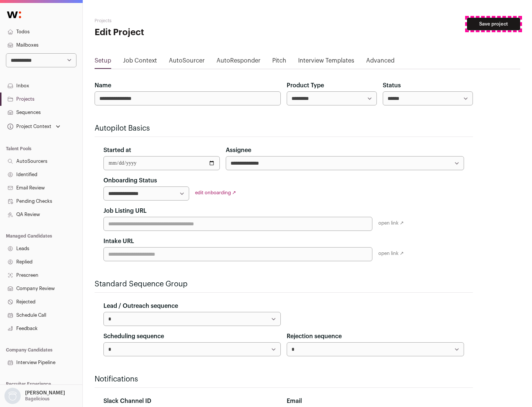 Image resolution: width=532 pixels, height=407 pixels. What do you see at coordinates (187, 62) in the screenshot?
I see `a: AutoSourcer` at bounding box center [187, 62].